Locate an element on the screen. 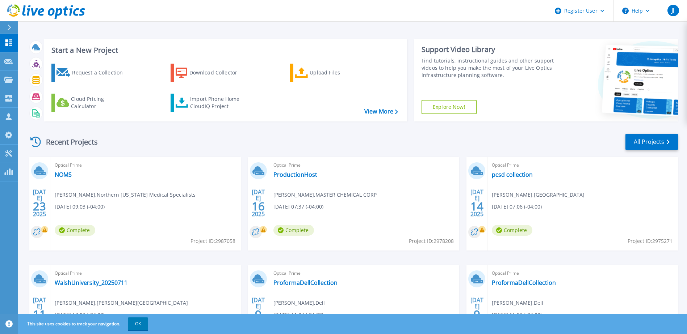 The width and height of the screenshot is (687, 334). div: Recent Projects is located at coordinates (68, 142).